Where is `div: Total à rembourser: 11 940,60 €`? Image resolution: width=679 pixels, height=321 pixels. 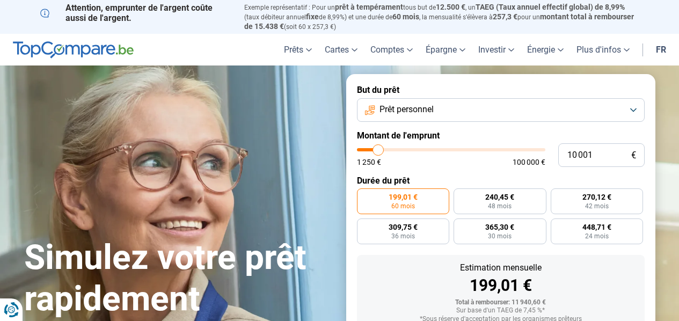
div: Total à rembourser: 11 940,60 € is located at coordinates (500, 303).